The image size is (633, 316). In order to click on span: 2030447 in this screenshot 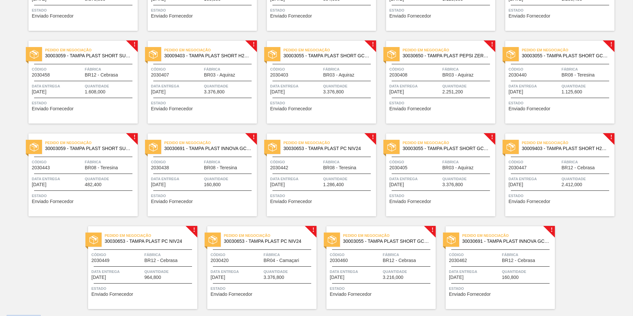, I will do `click(518, 168)`.